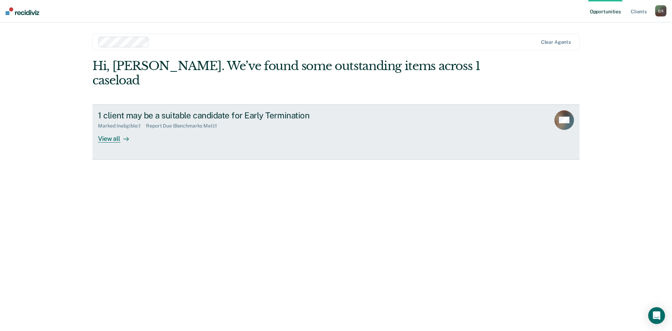 The image size is (672, 331). What do you see at coordinates (656, 315) in the screenshot?
I see `div: Open Intercom Messenger` at bounding box center [656, 315].